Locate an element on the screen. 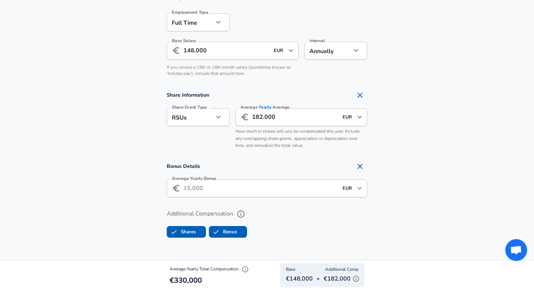  label: Average Yearly Bonus is located at coordinates (194, 178).